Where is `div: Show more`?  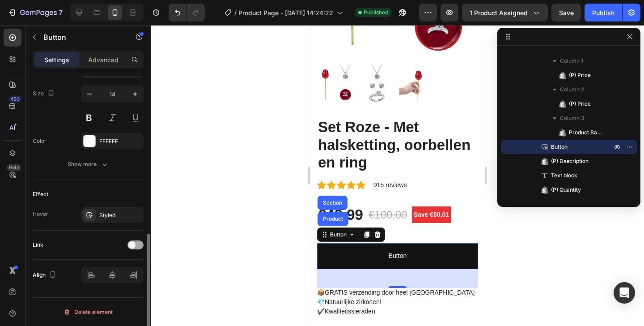
div: Show more is located at coordinates (88, 164).